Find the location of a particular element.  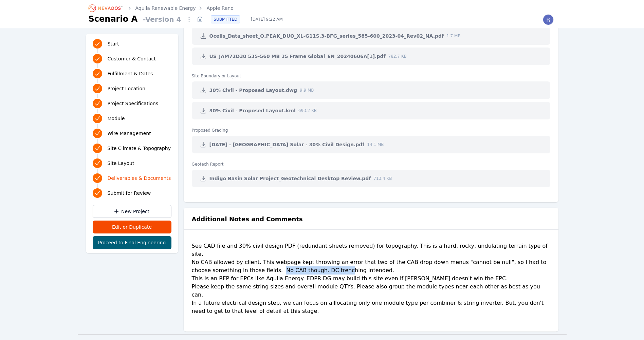

dt: Site Boundary or Layout is located at coordinates (371, 73).